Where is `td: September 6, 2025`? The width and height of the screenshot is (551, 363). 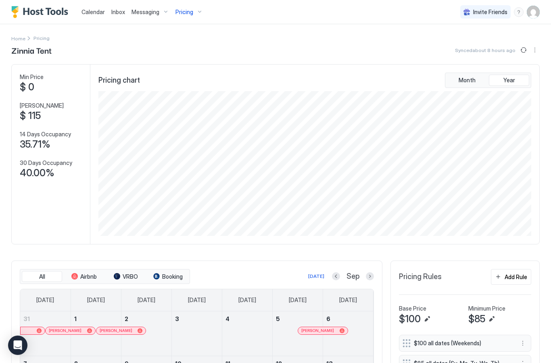 td: September 6, 2025 is located at coordinates (348, 334).